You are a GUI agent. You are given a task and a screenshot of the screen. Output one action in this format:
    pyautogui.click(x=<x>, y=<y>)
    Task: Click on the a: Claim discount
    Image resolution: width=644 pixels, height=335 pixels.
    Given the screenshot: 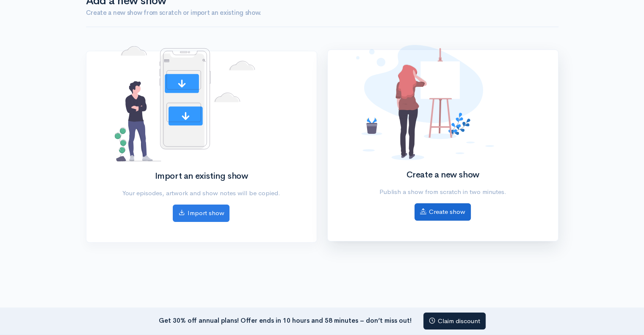 What is the action you would take?
    pyautogui.click(x=454, y=321)
    